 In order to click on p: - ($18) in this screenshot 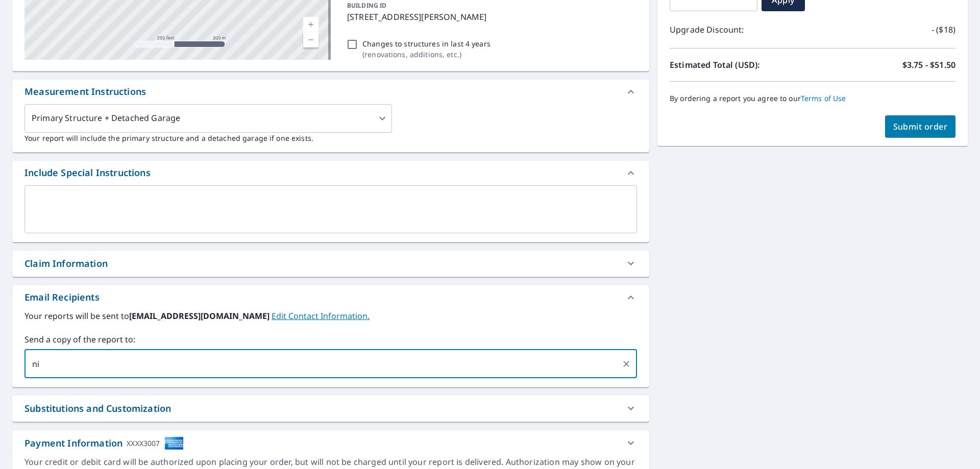, I will do `click(944, 29)`.